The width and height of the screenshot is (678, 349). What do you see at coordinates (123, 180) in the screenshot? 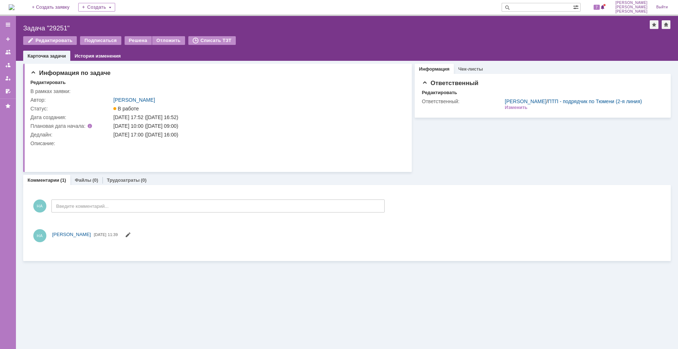
I see `a: Трудозатраты` at bounding box center [123, 180].